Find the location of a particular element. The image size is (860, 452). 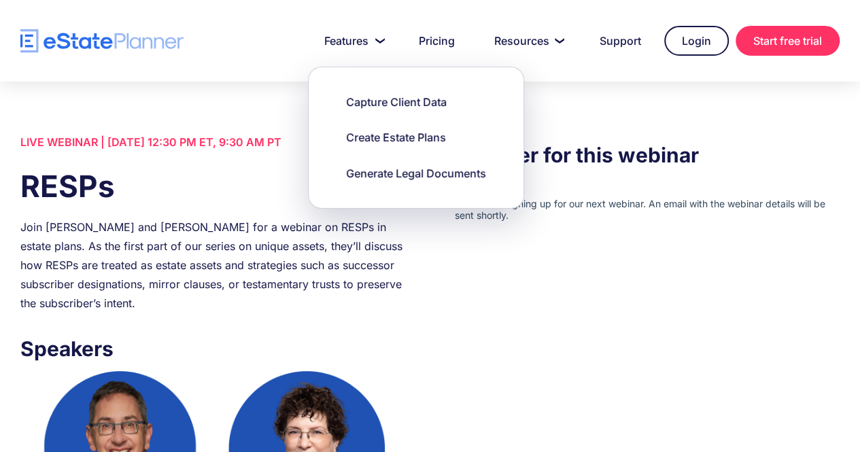

div: Create Estate Plans is located at coordinates (396, 137).